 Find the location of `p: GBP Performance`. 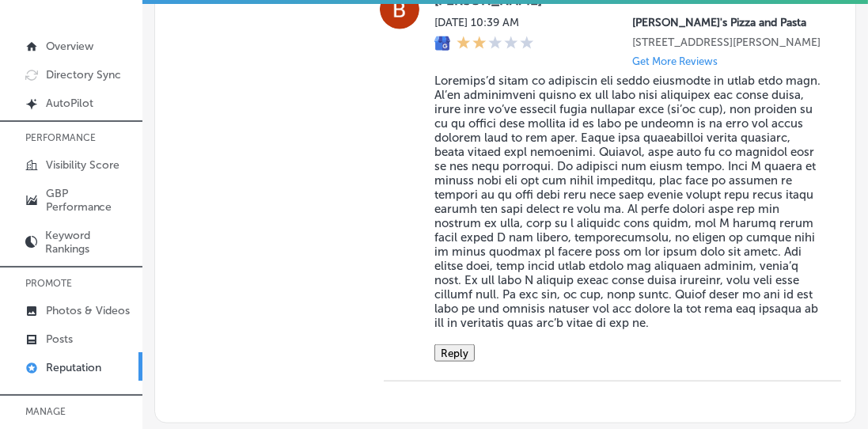

p: GBP Performance is located at coordinates (90, 200).